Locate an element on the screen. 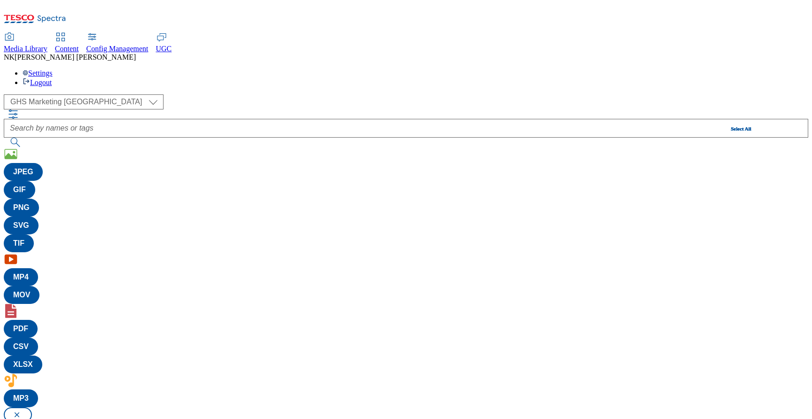  span: Media Library is located at coordinates (25, 48).